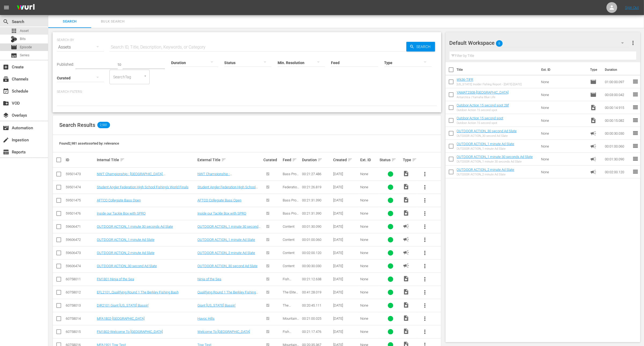 Image resolution: width=644 pixels, height=346 pixels. I want to click on span: Federation Angler TV, so click(290, 189).